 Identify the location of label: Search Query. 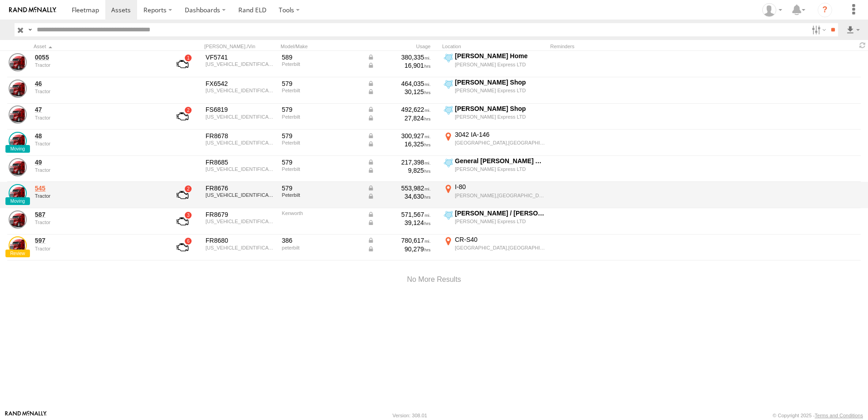
(30, 29).